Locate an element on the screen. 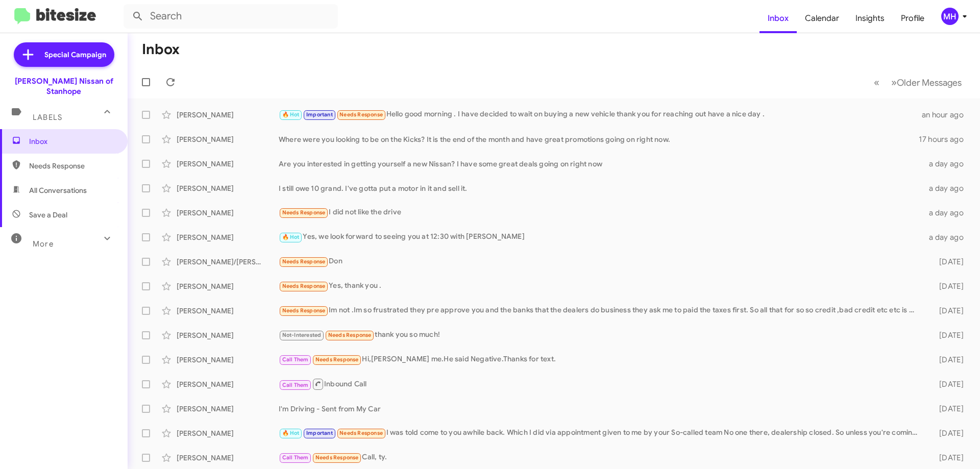 The image size is (980, 469). span: All Conversations is located at coordinates (58, 191).